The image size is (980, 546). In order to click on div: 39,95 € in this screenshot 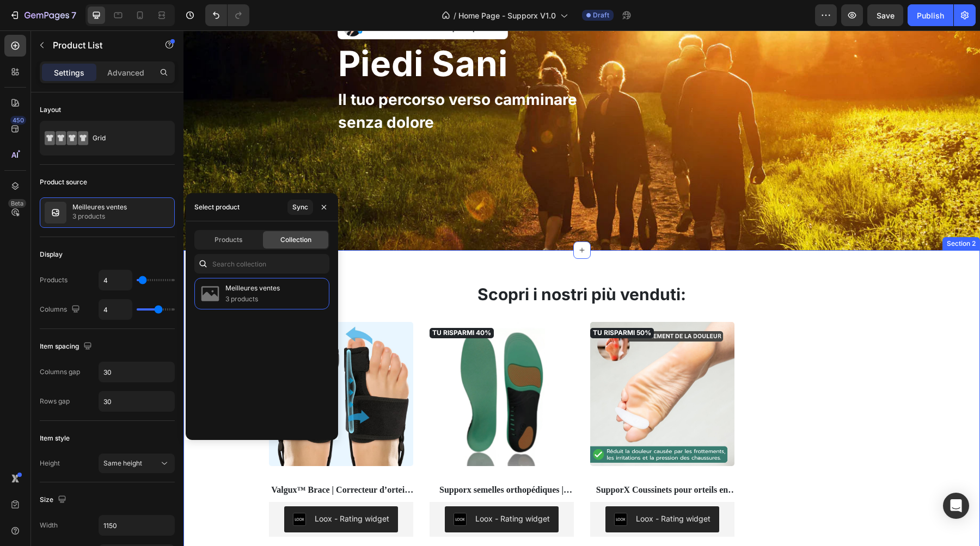, I will do `click(137, 520)`.